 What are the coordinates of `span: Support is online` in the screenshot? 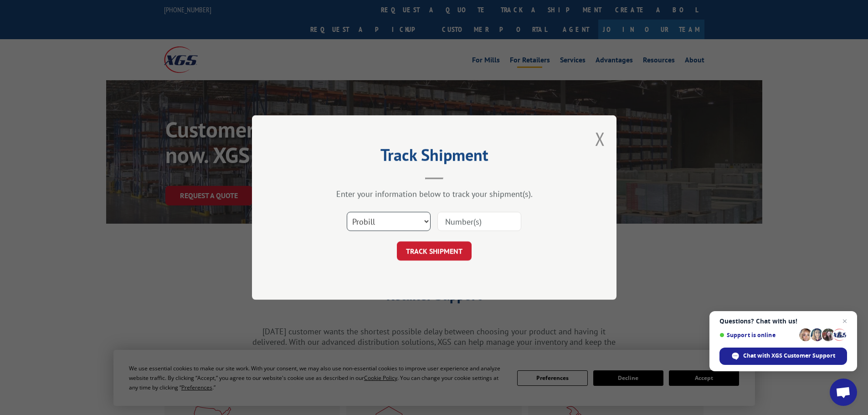 It's located at (758, 335).